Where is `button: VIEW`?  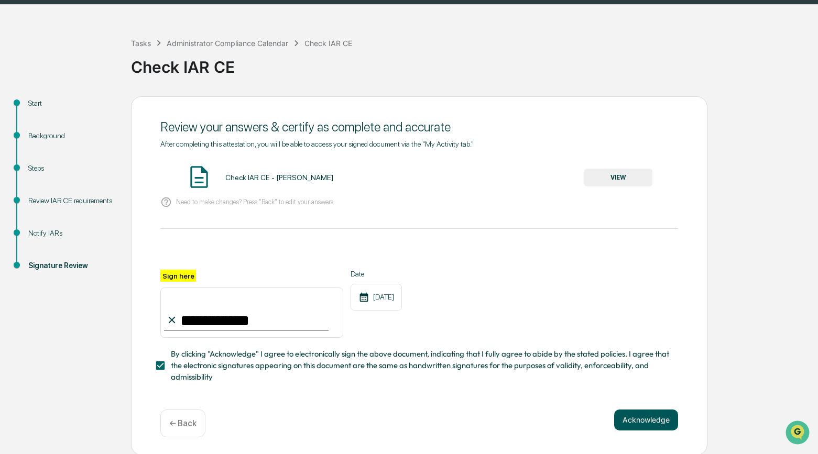
button: VIEW is located at coordinates (618, 178).